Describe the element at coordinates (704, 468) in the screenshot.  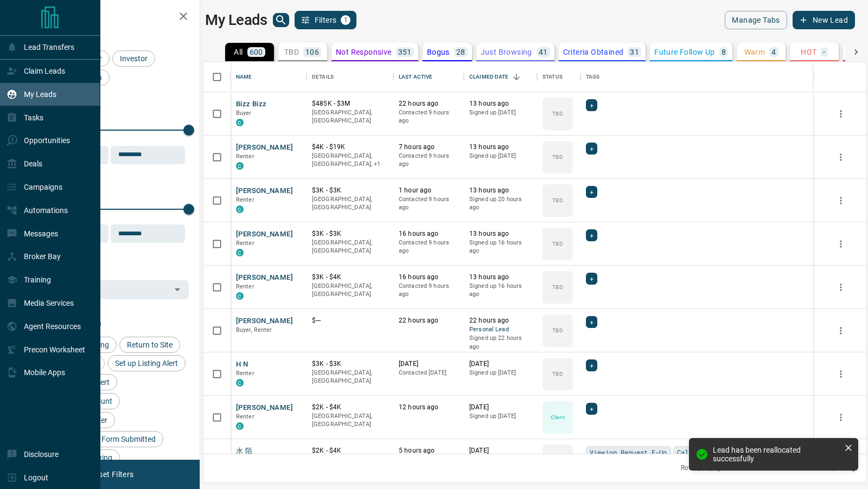
I see `p: Rows per page:` at that location.